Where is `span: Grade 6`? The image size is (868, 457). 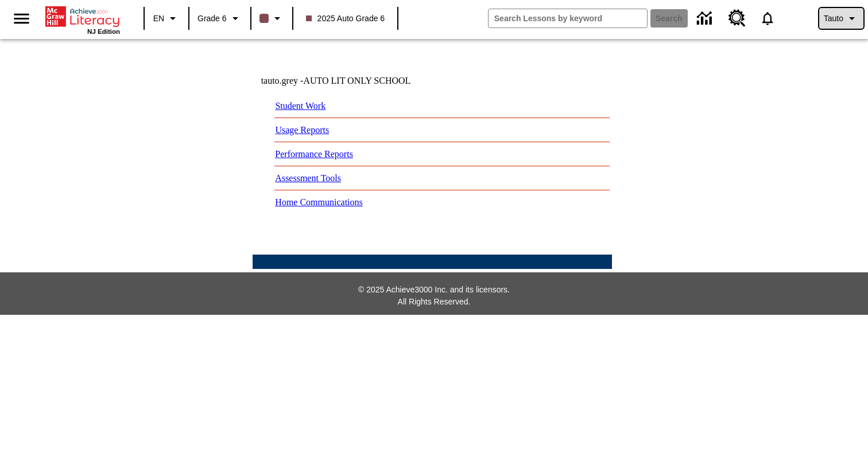
span: Grade 6 is located at coordinates (212, 19).